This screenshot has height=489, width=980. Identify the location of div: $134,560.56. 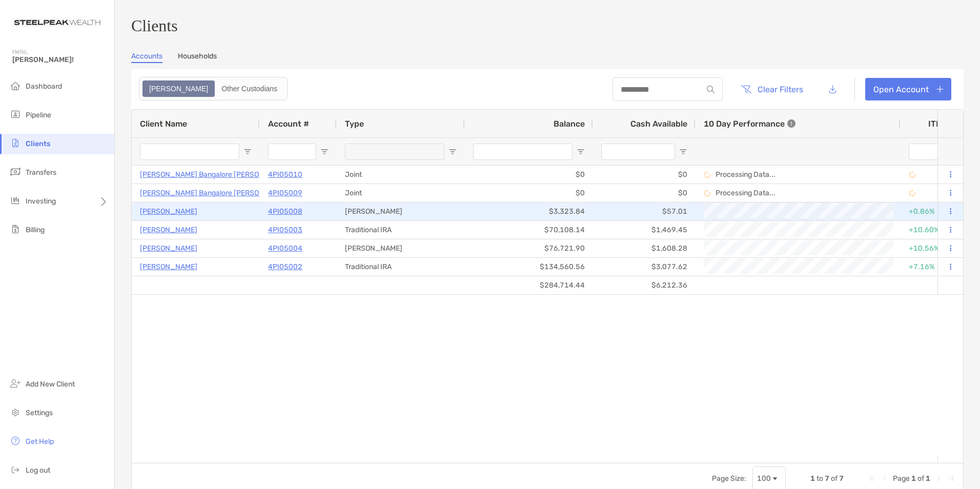
(529, 267).